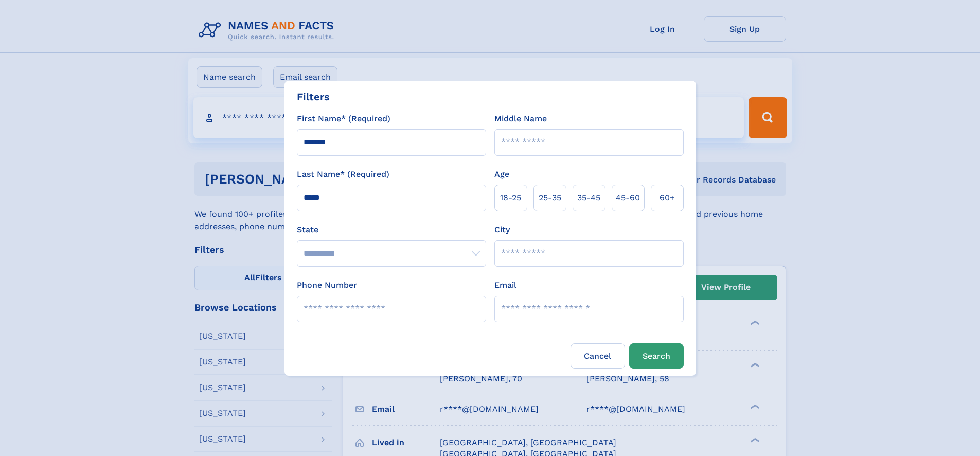 The height and width of the screenshot is (456, 980). I want to click on label: Email, so click(505, 285).